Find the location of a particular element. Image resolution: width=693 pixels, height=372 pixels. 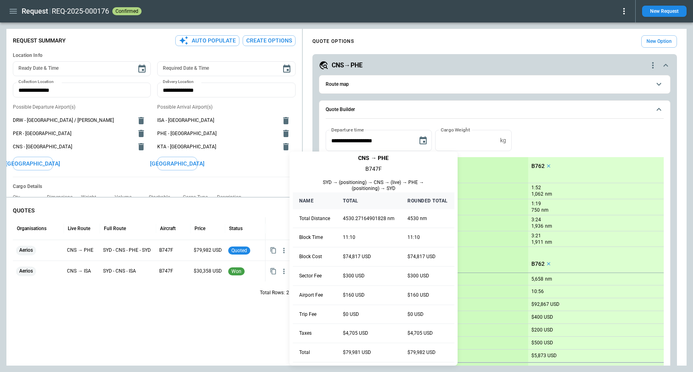

td: $79,981 USD is located at coordinates (369, 353).